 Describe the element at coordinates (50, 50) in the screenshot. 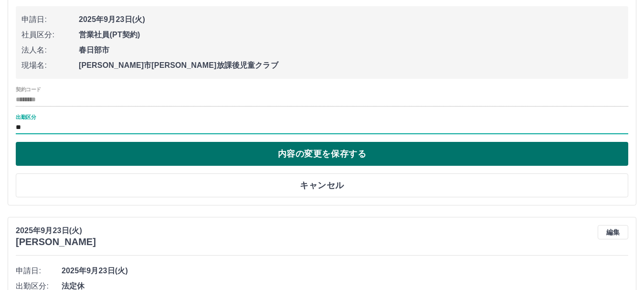

I see `span: 法人名:` at that location.